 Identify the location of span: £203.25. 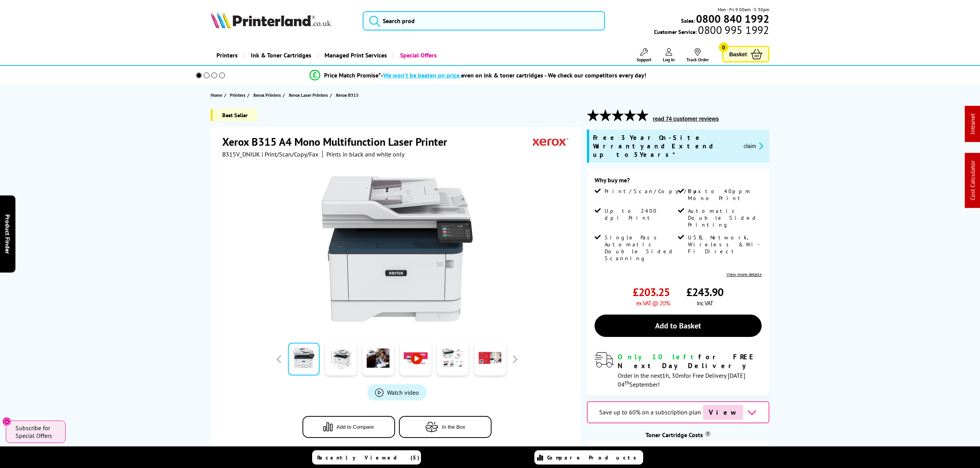
(652, 292).